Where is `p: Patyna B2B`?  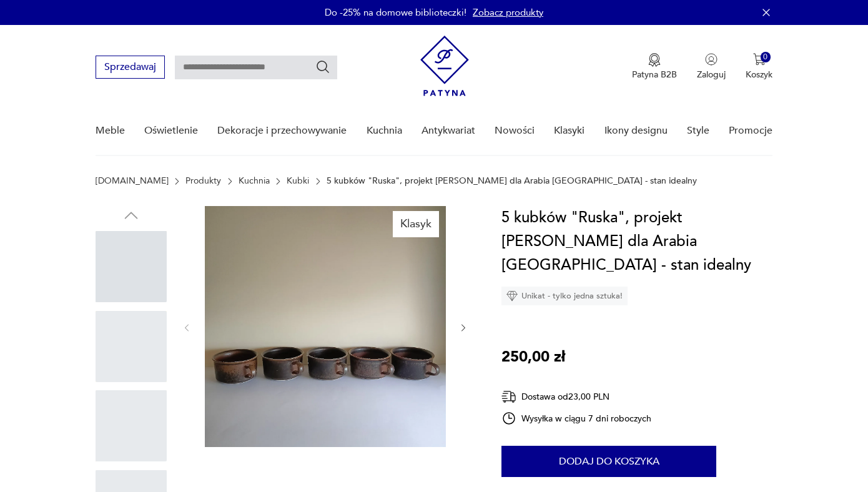
p: Patyna B2B is located at coordinates (655, 74).